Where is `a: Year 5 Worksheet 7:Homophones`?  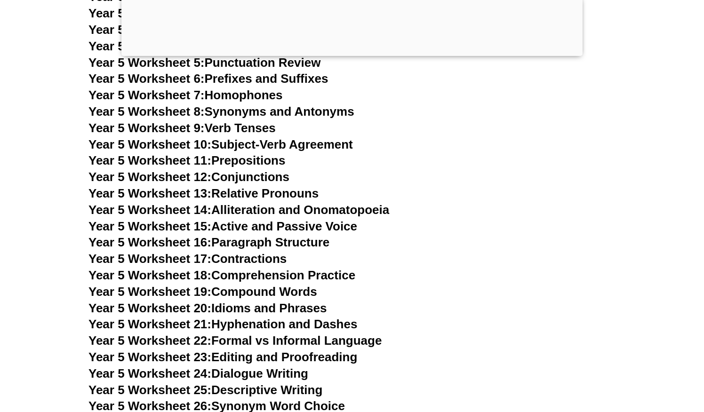
a: Year 5 Worksheet 7:Homophones is located at coordinates (185, 95).